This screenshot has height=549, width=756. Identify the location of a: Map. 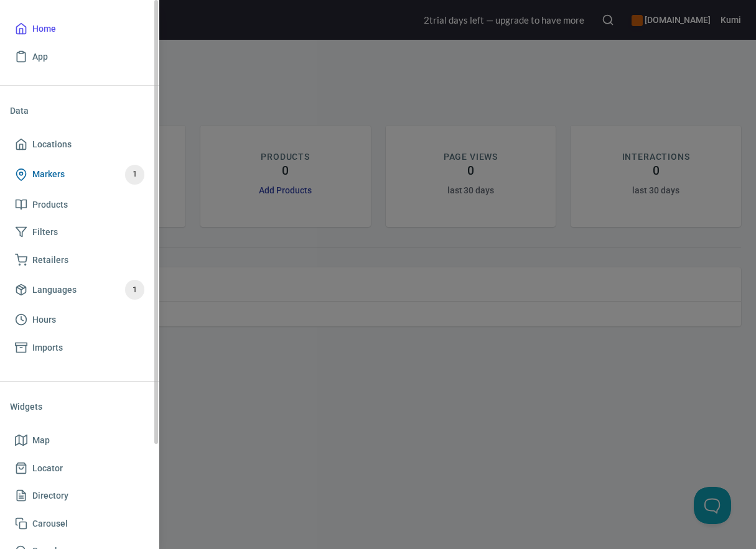
(80, 440).